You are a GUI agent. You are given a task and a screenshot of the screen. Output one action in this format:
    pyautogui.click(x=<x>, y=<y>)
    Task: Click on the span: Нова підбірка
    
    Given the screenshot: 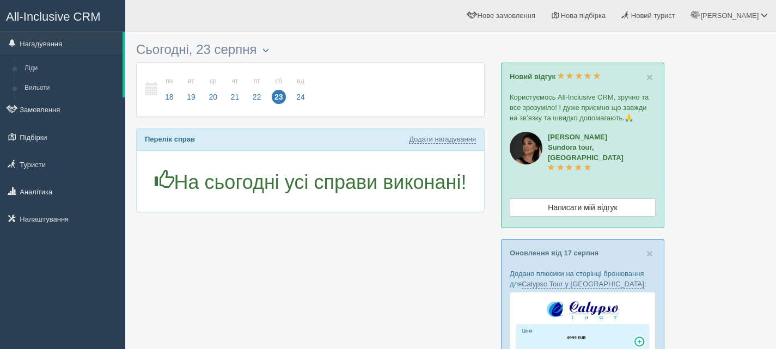 What is the action you would take?
    pyautogui.click(x=583, y=15)
    